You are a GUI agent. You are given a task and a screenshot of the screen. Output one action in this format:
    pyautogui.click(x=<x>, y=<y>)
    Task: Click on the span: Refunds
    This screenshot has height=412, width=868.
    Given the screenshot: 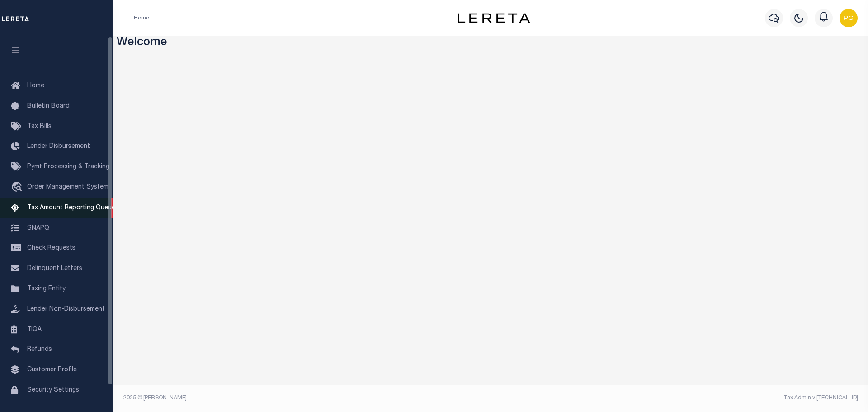 What is the action you would take?
    pyautogui.click(x=40, y=349)
    